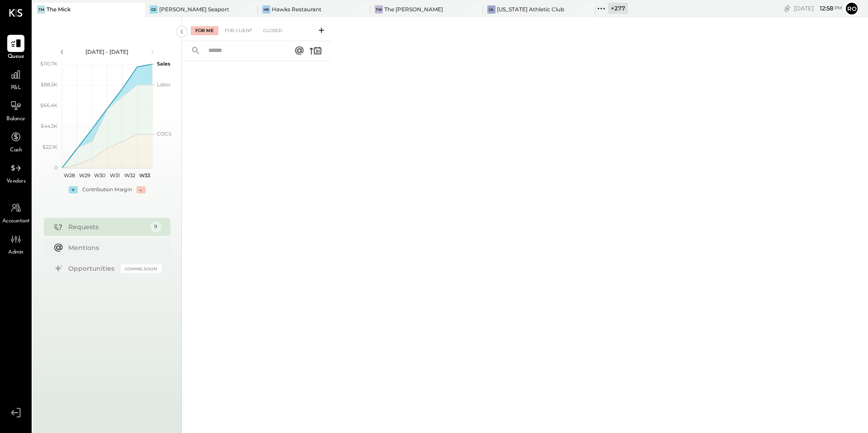  I want to click on div: + 277, so click(618, 8).